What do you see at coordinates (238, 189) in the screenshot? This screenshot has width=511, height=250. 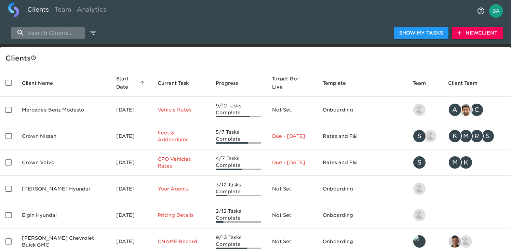 I see `td: 3/12 Tasks Complete` at bounding box center [238, 189].